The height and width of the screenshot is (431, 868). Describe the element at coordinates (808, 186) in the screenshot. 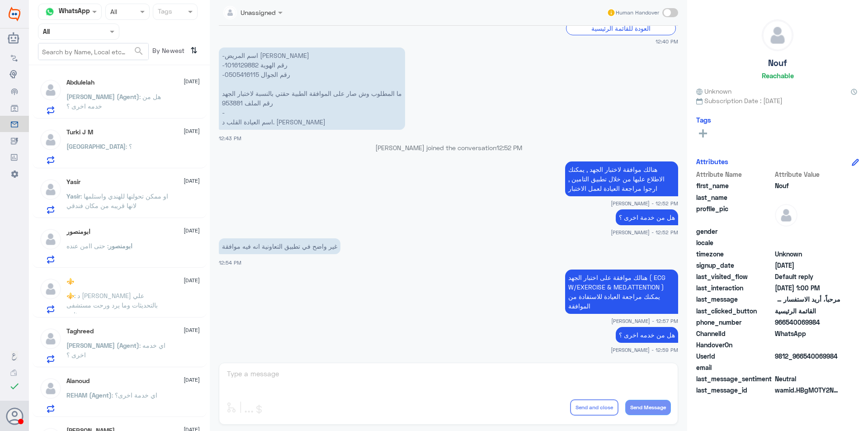

I see `span: Nouf` at that location.